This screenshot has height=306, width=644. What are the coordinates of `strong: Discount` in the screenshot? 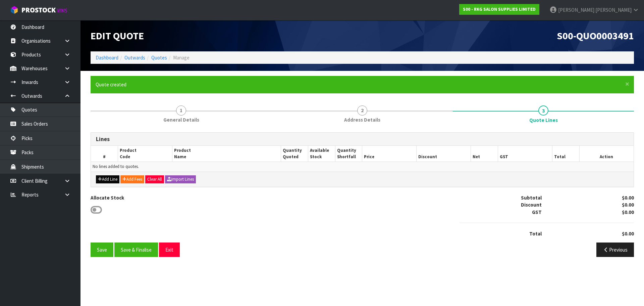 It's located at (531, 204).